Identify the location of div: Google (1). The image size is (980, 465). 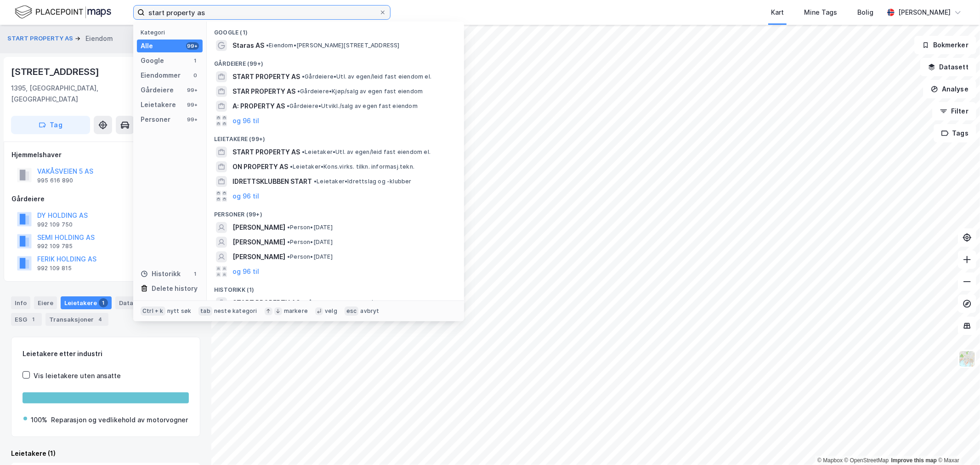
(335, 30).